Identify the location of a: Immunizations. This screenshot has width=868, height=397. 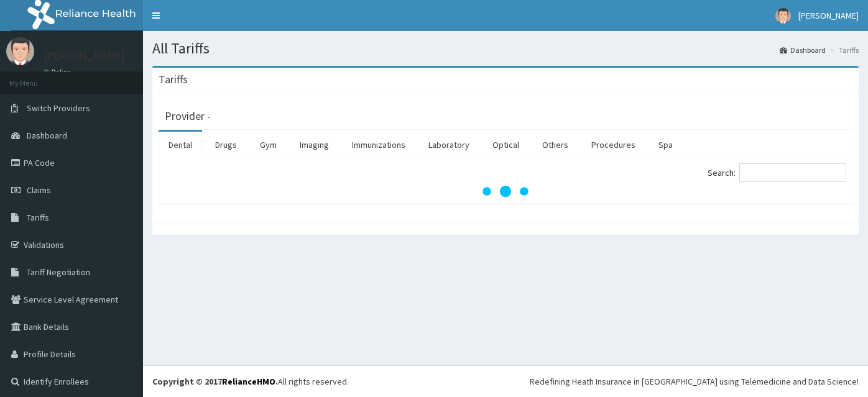
(378, 145).